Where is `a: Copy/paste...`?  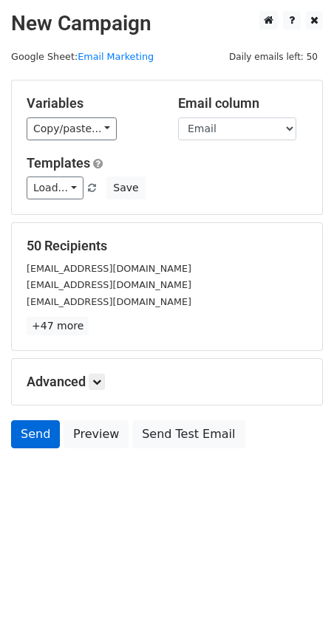 a: Copy/paste... is located at coordinates (72, 128).